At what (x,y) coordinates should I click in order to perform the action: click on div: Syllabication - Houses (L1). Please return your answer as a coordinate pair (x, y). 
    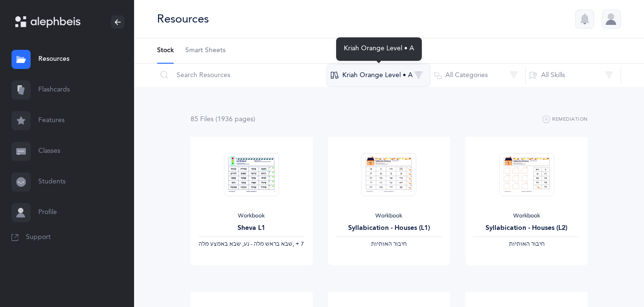
    Looking at the image, I should click on (389, 228).